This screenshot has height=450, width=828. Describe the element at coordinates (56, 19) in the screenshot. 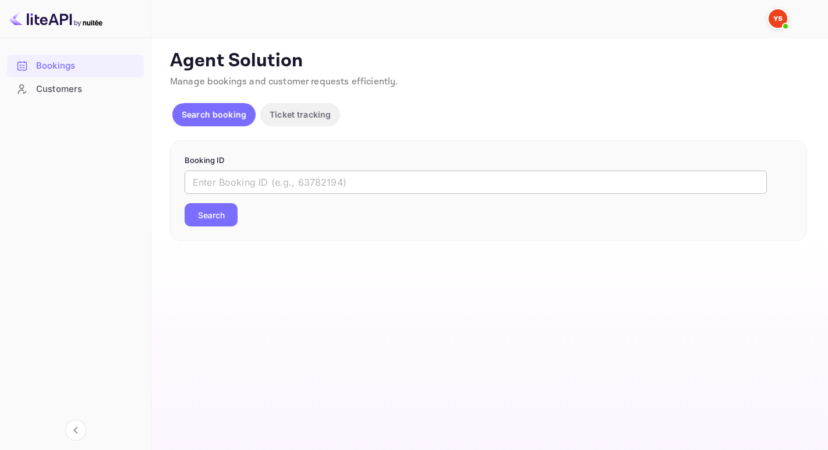

I see `img: LiteAPI logo` at that location.